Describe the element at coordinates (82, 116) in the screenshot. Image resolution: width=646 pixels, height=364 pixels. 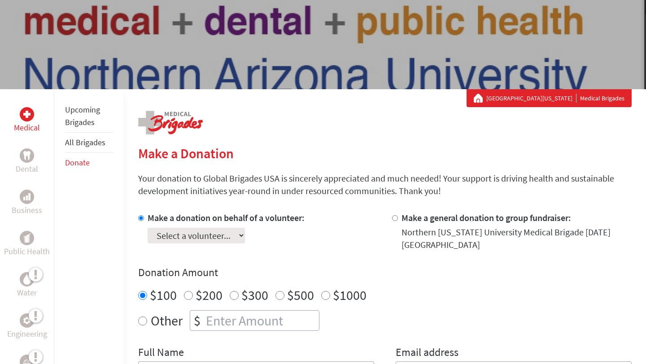
I see `a: Upcoming Brigades` at that location.